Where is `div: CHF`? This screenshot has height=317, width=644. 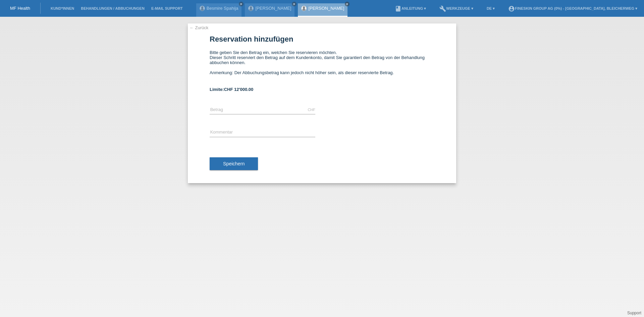 div: CHF is located at coordinates (311, 110).